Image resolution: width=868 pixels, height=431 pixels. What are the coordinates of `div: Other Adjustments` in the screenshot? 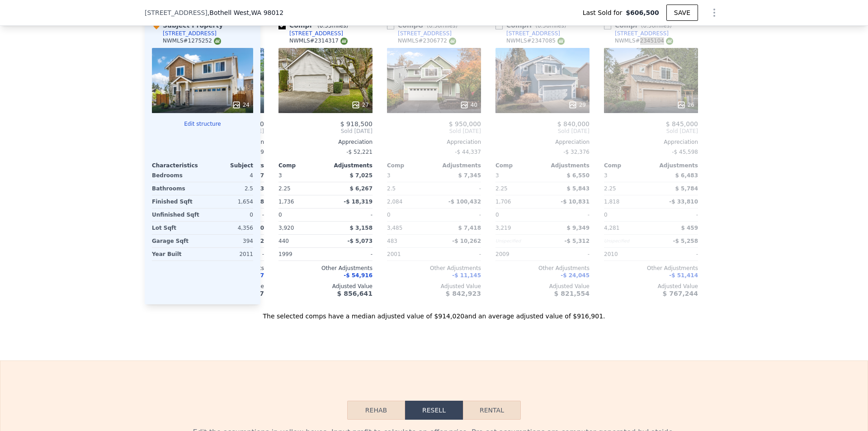 It's located at (542, 268).